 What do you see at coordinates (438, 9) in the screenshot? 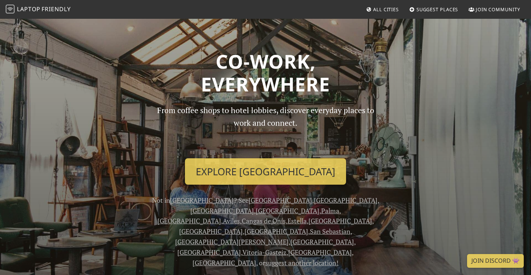
I see `span: Suggest Places` at bounding box center [438, 9].